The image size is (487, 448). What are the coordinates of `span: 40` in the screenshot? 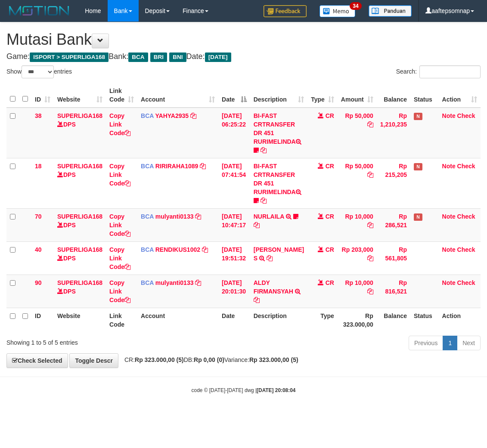 It's located at (38, 250).